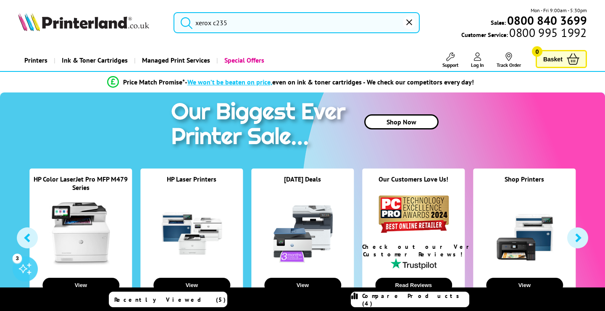 The height and width of the screenshot is (311, 605). What do you see at coordinates (36, 60) in the screenshot?
I see `a: Printers` at bounding box center [36, 60].